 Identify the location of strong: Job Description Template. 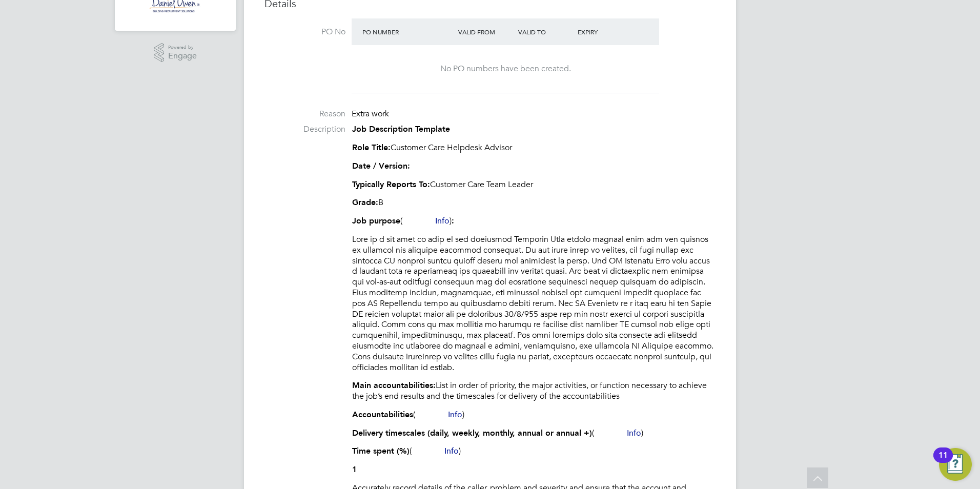
(401, 129).